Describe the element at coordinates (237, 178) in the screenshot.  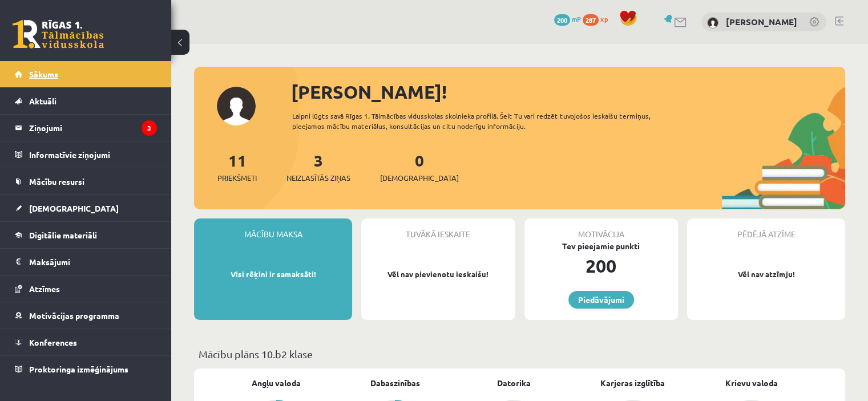
I see `span: Priekšmeti` at that location.